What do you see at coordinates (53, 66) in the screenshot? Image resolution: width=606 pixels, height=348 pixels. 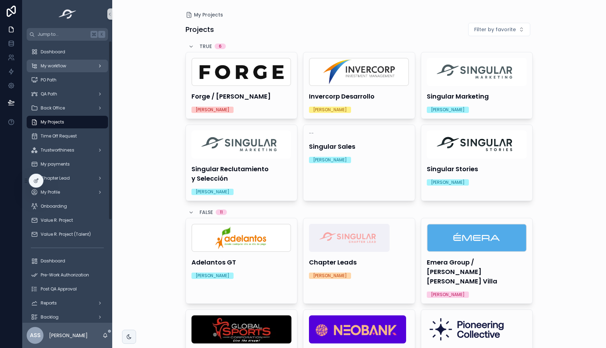 I see `span: My workflow` at bounding box center [53, 66].